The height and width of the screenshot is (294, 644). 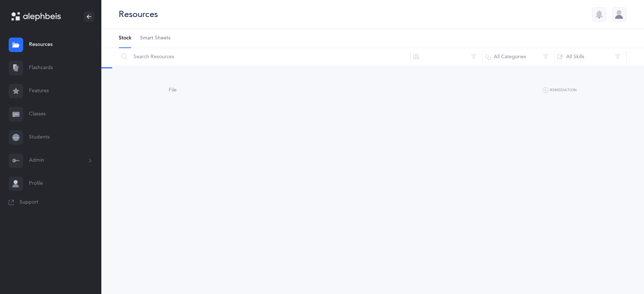 What do you see at coordinates (29, 203) in the screenshot?
I see `span: Support` at bounding box center [29, 203].